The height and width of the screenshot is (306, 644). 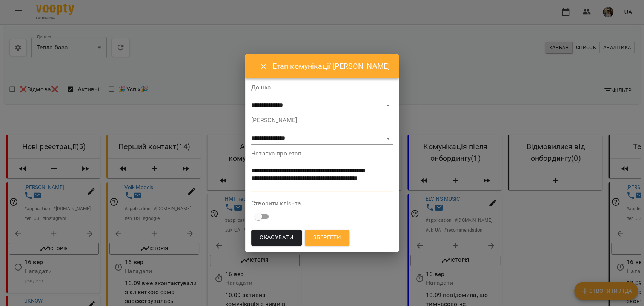 What do you see at coordinates (322, 203) in the screenshot?
I see `label: Створити клієнта` at bounding box center [322, 203].